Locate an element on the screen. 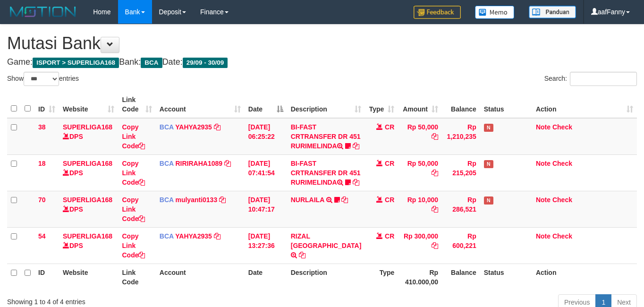  span: 70 is located at coordinates (42, 200).